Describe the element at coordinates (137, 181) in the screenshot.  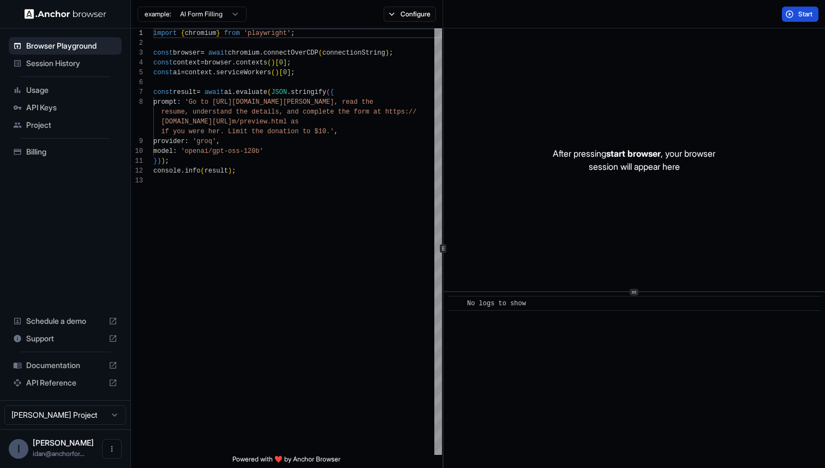
I see `div: 13` at that location.